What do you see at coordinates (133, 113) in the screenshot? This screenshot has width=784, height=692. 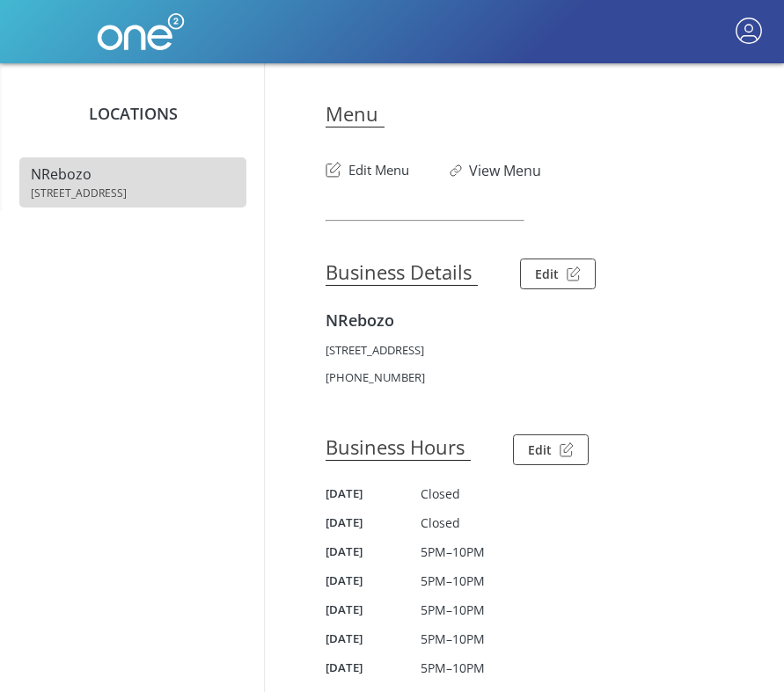 I see `span: Locations` at bounding box center [133, 113].